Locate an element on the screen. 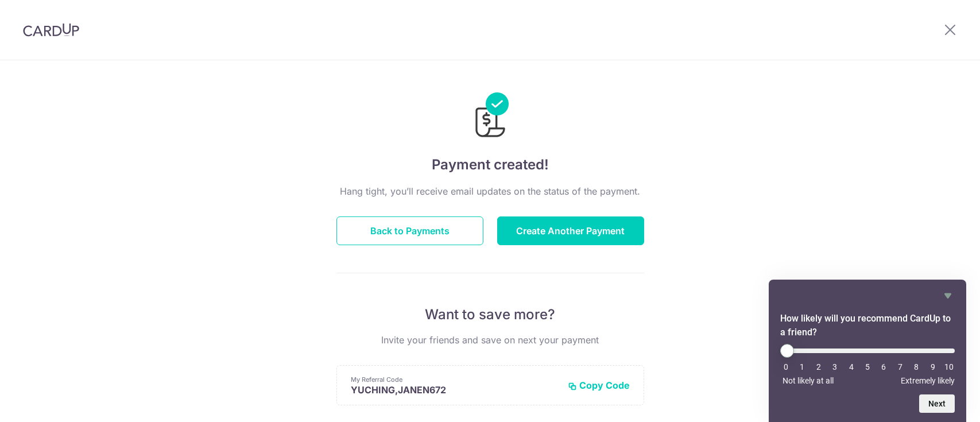  li: 7 is located at coordinates (900, 367).